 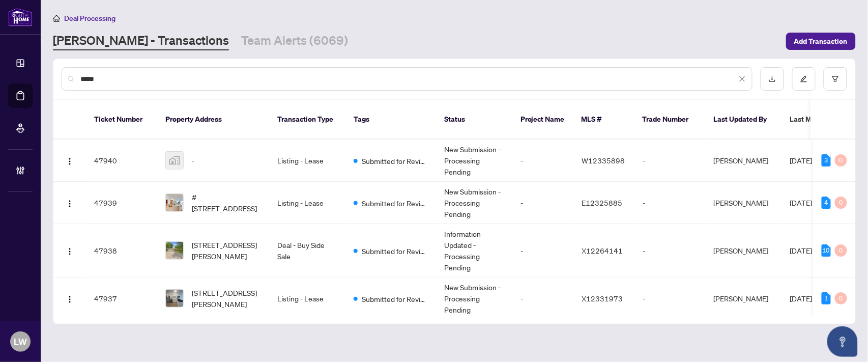 What do you see at coordinates (602, 203) in the screenshot?
I see `span: E12325885` at bounding box center [602, 203].